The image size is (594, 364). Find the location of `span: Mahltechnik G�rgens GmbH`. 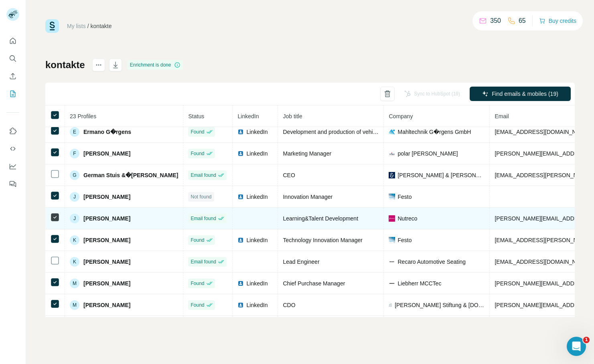

span: Mahltechnik G�rgens GmbH is located at coordinates (434, 132).